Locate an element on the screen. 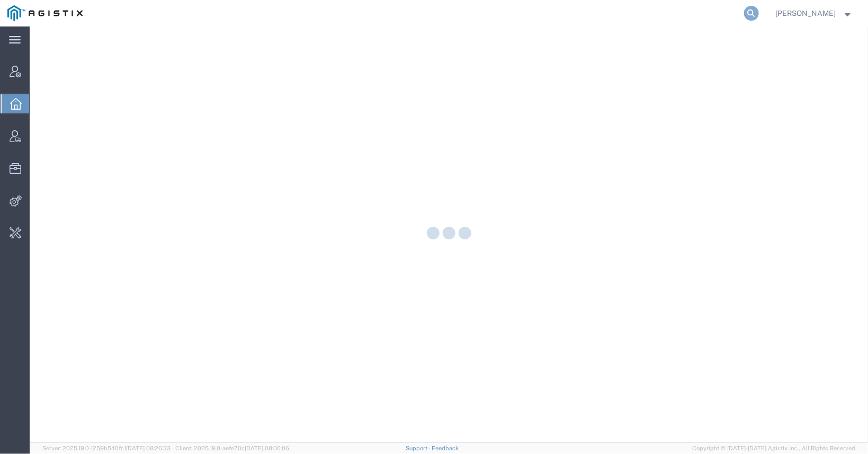 The image size is (868, 454). span: Server: 2025.19.0-1259b540fc1 is located at coordinates (106, 448).